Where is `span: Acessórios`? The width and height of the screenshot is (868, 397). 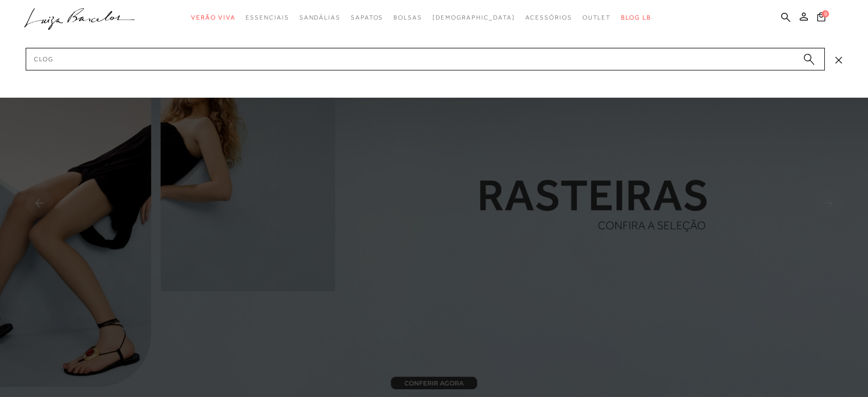 span: Acessórios is located at coordinates (549, 18).